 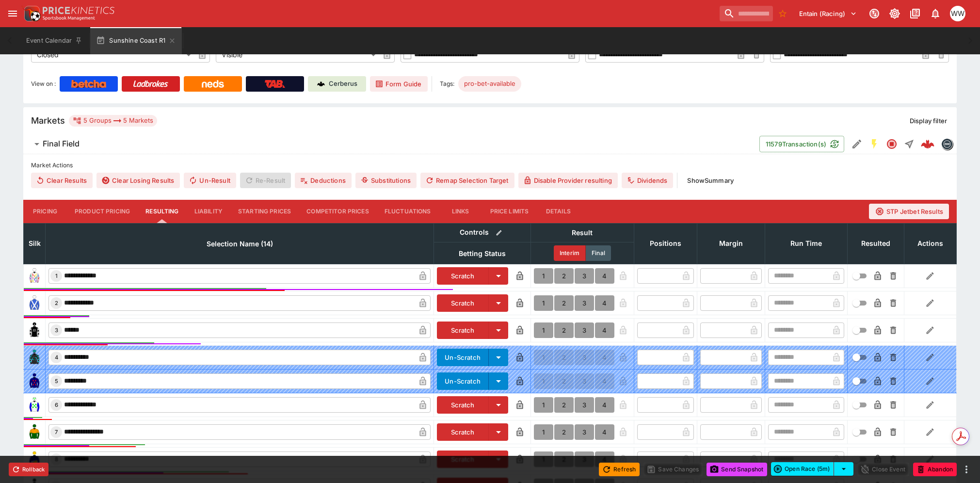 I want to click on button: Links, so click(x=461, y=212).